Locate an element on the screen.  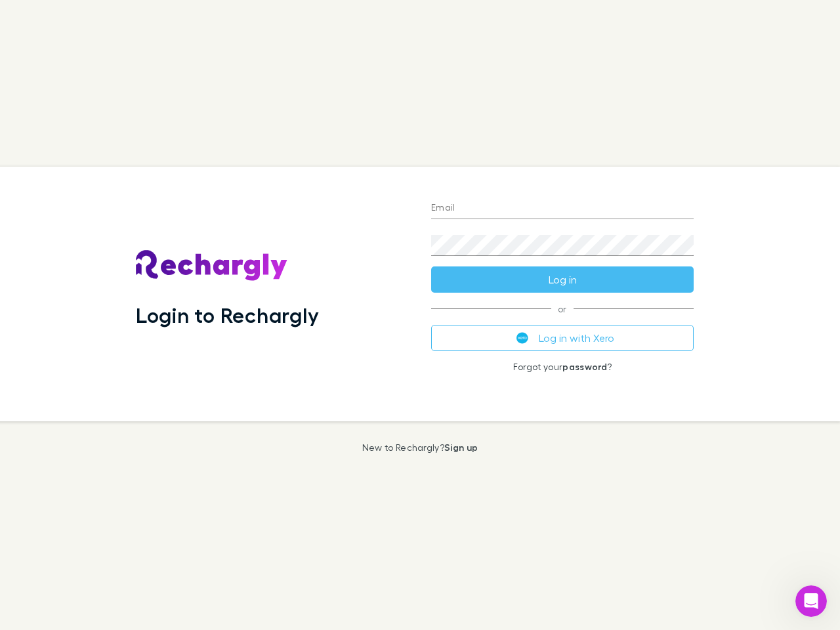
button: Log in is located at coordinates (563, 280).